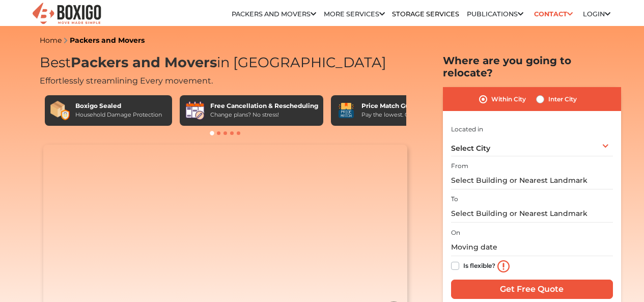 The width and height of the screenshot is (644, 302). I want to click on img: Boxigo, so click(67, 14).